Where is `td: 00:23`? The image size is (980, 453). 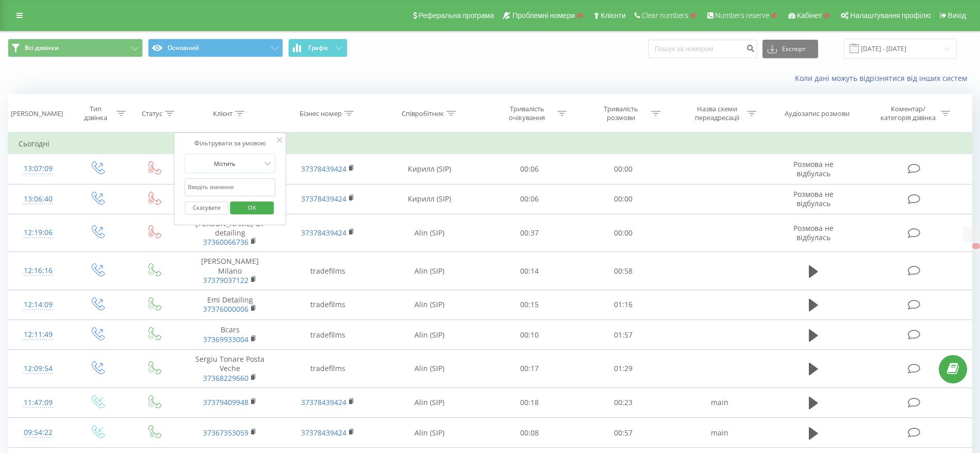 td: 00:23 is located at coordinates (623, 402).